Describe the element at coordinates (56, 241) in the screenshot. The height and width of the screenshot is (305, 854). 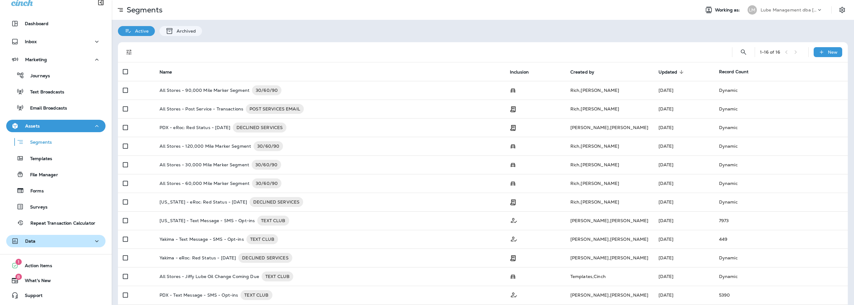
I see `button: Data` at that location.